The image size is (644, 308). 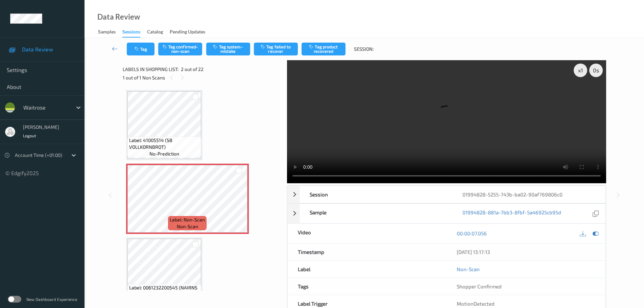 What do you see at coordinates (118, 17) in the screenshot?
I see `div: Data Review` at bounding box center [118, 17].